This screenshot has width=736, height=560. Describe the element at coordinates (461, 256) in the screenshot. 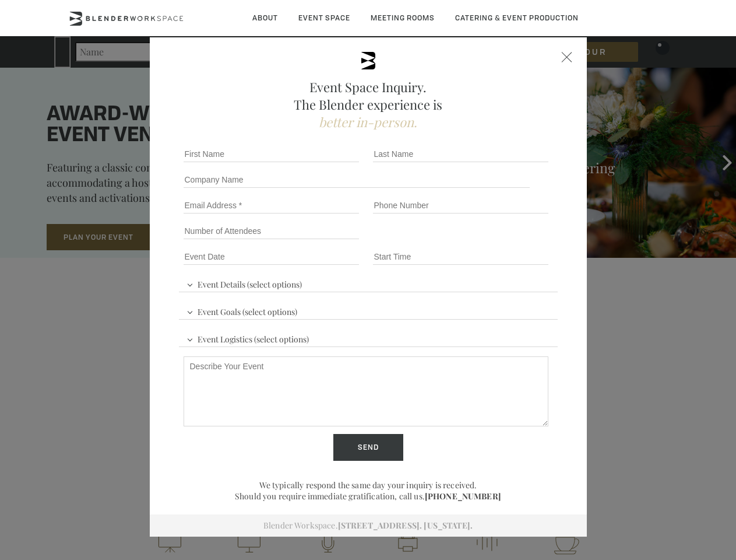

I see `input: Start Time` at that location.